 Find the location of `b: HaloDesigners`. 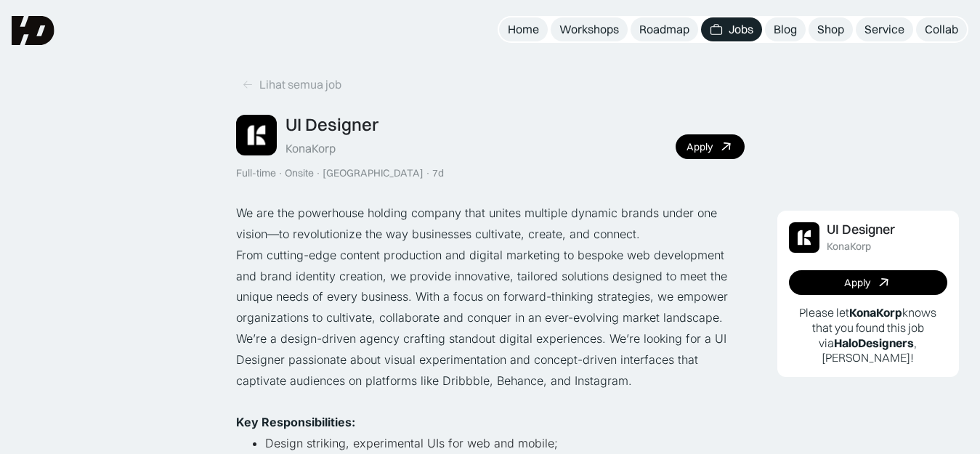

b: HaloDesigners is located at coordinates (874, 343).